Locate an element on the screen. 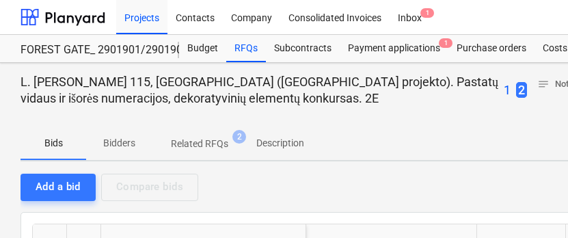  a: Subcontracts is located at coordinates (303, 49).